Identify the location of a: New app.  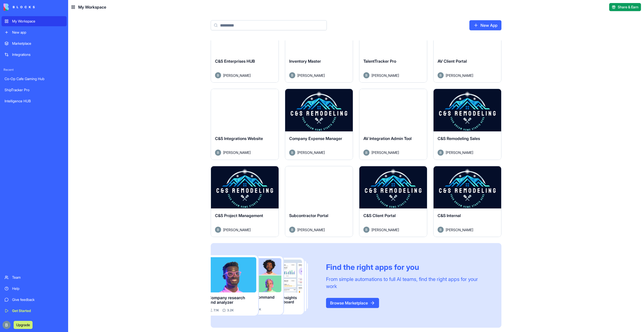
(34, 32).